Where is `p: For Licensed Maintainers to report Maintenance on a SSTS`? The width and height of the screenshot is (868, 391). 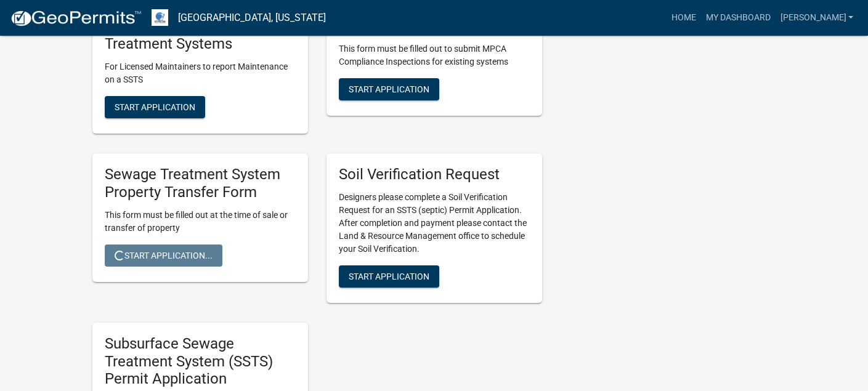 p: For Licensed Maintainers to report Maintenance on a SSTS is located at coordinates (200, 74).